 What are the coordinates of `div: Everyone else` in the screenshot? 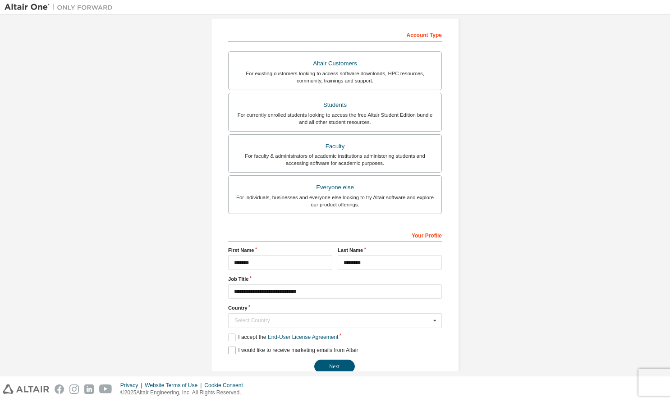 It's located at (335, 188).